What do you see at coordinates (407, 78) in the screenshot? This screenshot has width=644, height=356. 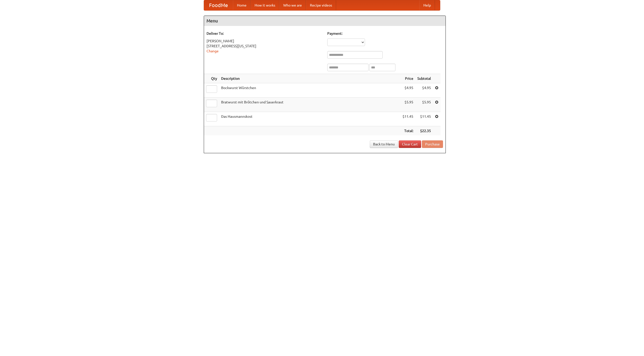 I see `th: Price` at bounding box center [407, 78].